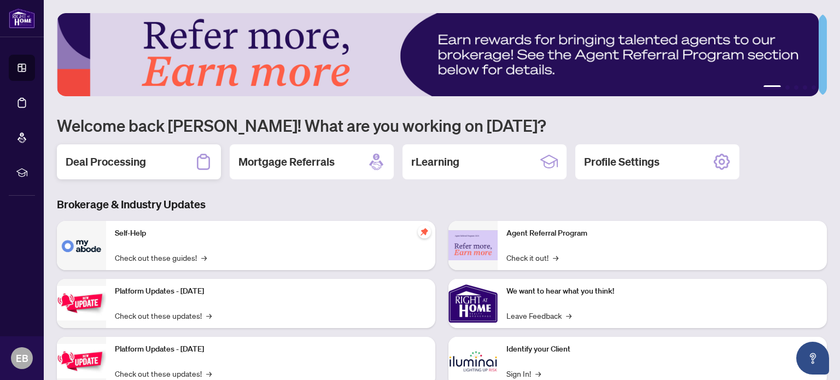 Image resolution: width=840 pixels, height=380 pixels. Describe the element at coordinates (473, 304) in the screenshot. I see `img: We want to hear what you think!` at that location.